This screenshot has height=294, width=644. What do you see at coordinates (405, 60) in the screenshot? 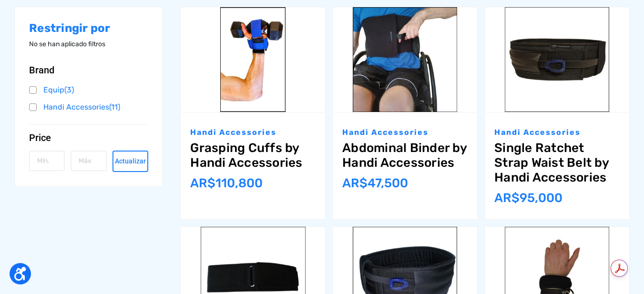
I see `img: Abdominal Binder by Handi Accessories` at bounding box center [405, 60].